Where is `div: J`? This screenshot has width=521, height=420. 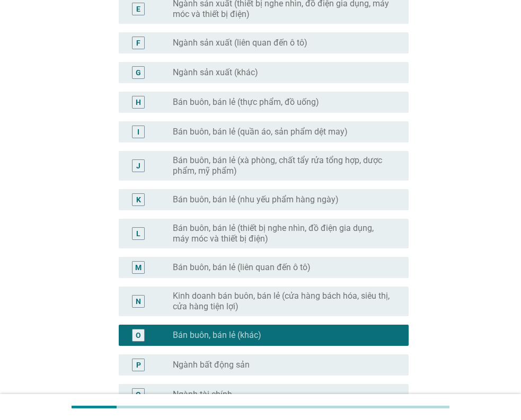 div: J is located at coordinates (138, 165).